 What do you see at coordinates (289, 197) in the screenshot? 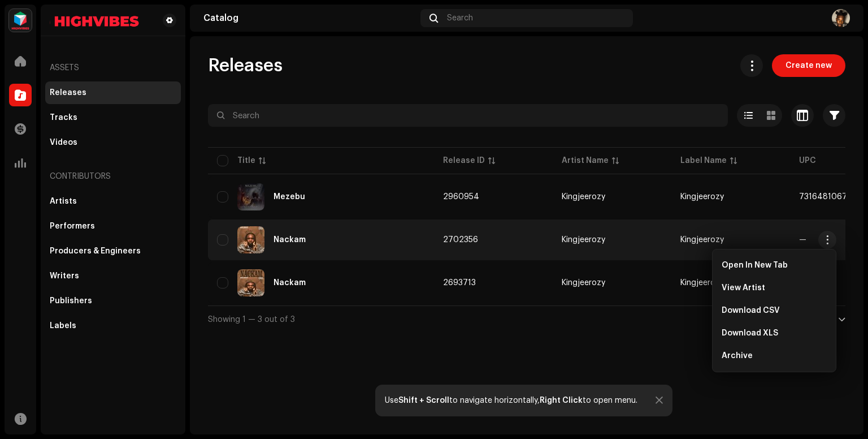
I see `div: Mezebu` at bounding box center [289, 197].